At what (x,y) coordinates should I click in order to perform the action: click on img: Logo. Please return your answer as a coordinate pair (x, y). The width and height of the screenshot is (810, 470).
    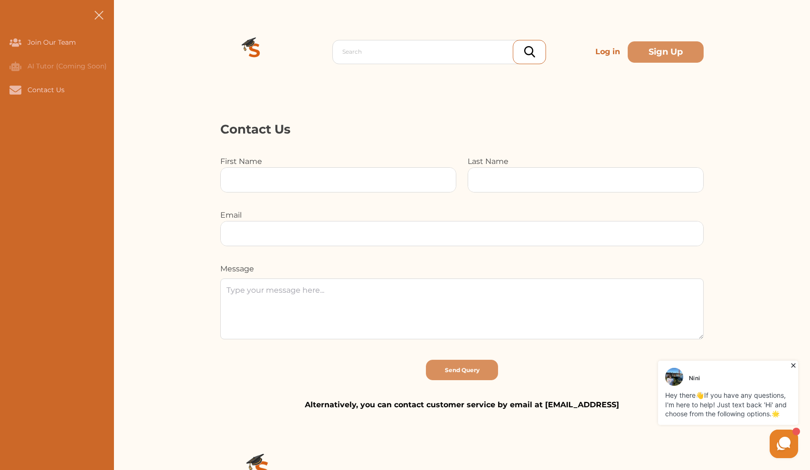
    Looking at the image, I should click on (255, 52).